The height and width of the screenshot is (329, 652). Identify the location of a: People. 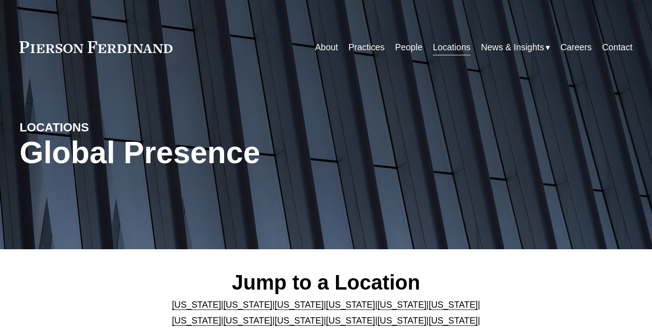
(408, 47).